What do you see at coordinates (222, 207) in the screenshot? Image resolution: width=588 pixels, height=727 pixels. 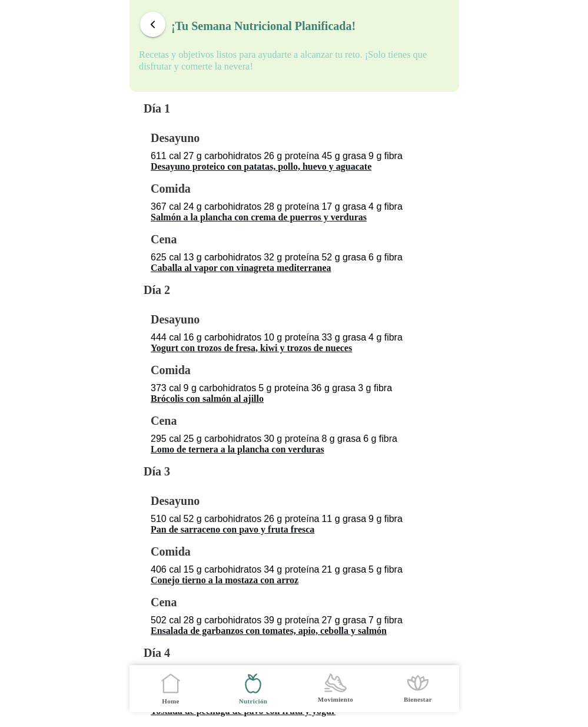 I see `span: 24 g carbohidratos` at bounding box center [222, 207].